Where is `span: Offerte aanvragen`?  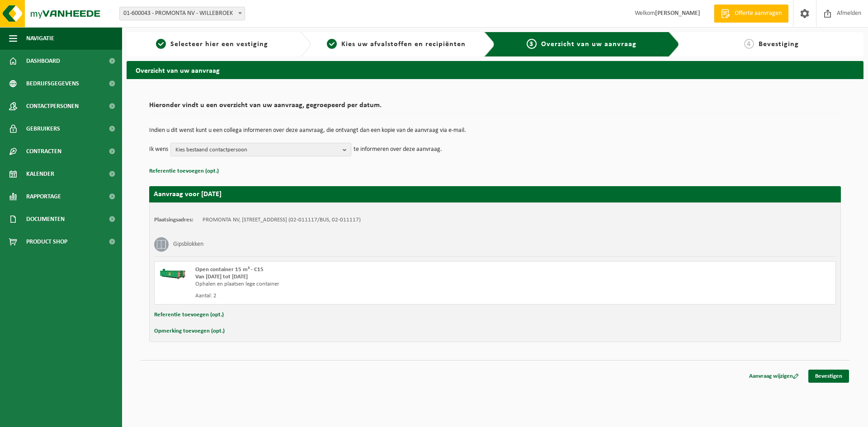
span: Offerte aanvragen is located at coordinates (758, 14).